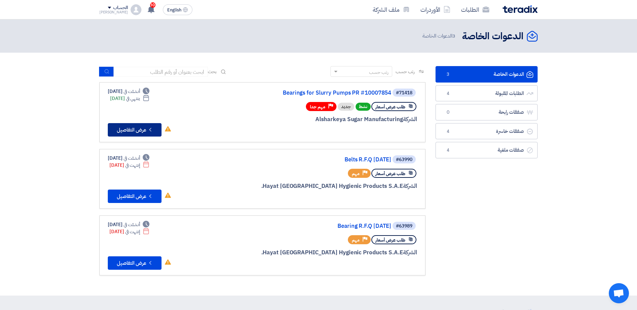 The image size is (637, 310). Describe the element at coordinates (324, 93) in the screenshot. I see `a: Bearings for Slurry Pumps PR #10007854` at that location.